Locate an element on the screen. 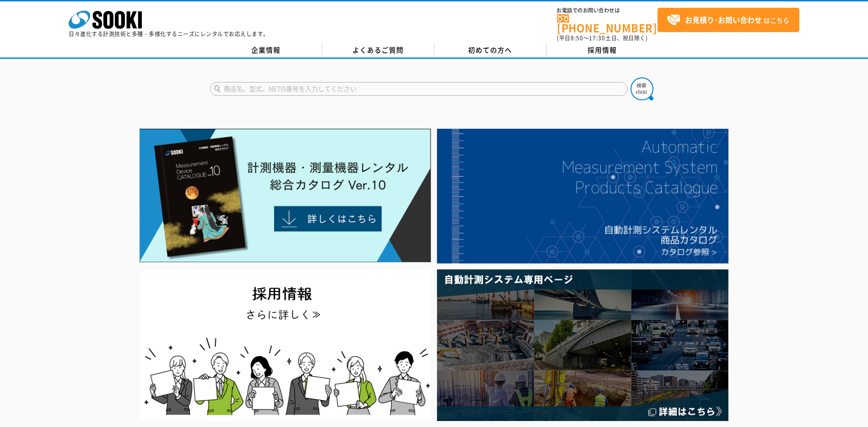 The image size is (868, 427). span: 8:50 is located at coordinates (577, 38).